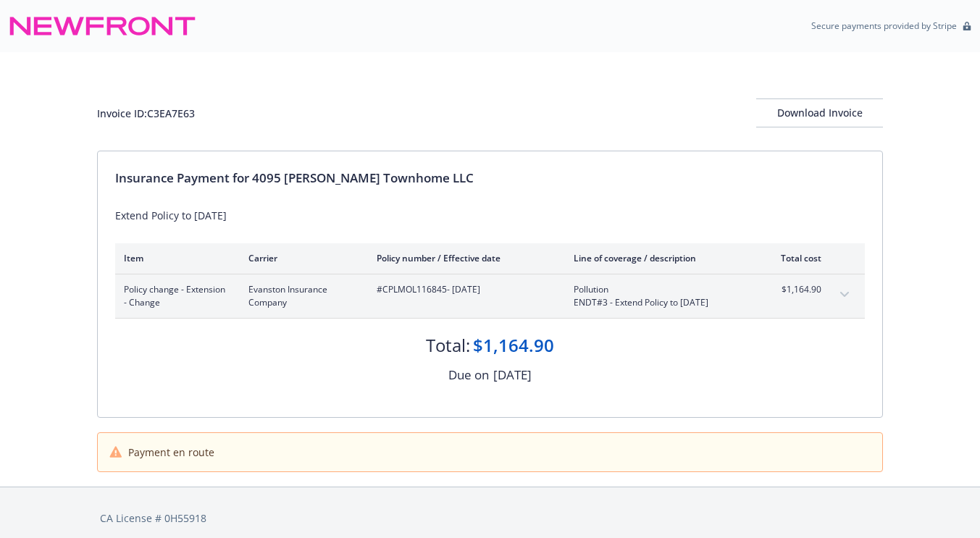  Describe the element at coordinates (819, 113) in the screenshot. I see `button: Download Invoice` at that location.